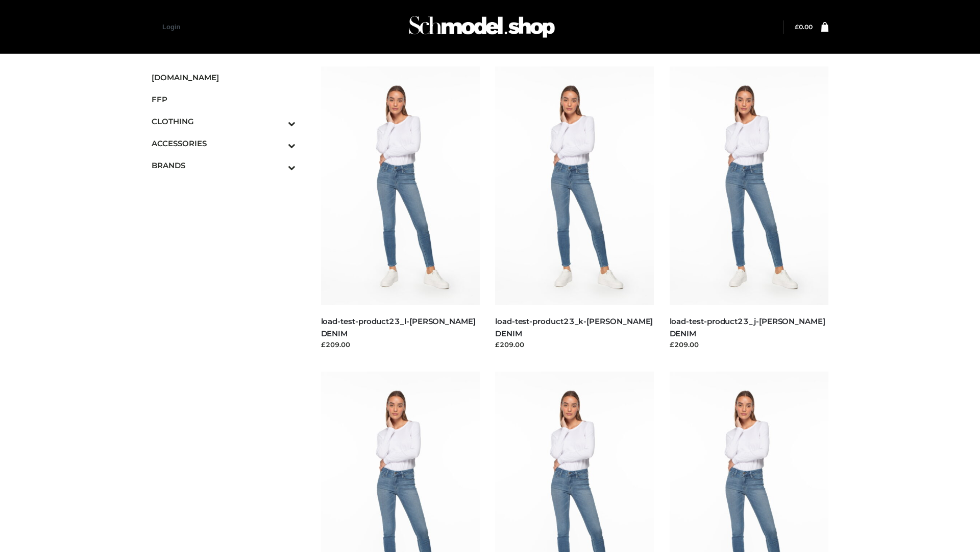  Describe the element at coordinates (171, 27) in the screenshot. I see `a: Login` at that location.